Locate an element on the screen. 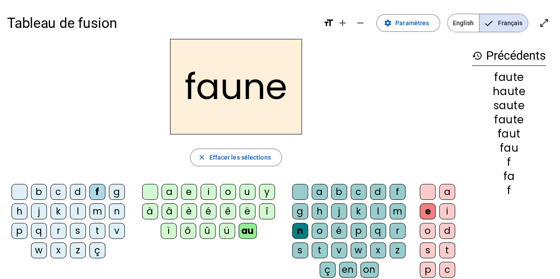 Image resolution: width=560 pixels, height=279 pixels. div: ê is located at coordinates (228, 212).